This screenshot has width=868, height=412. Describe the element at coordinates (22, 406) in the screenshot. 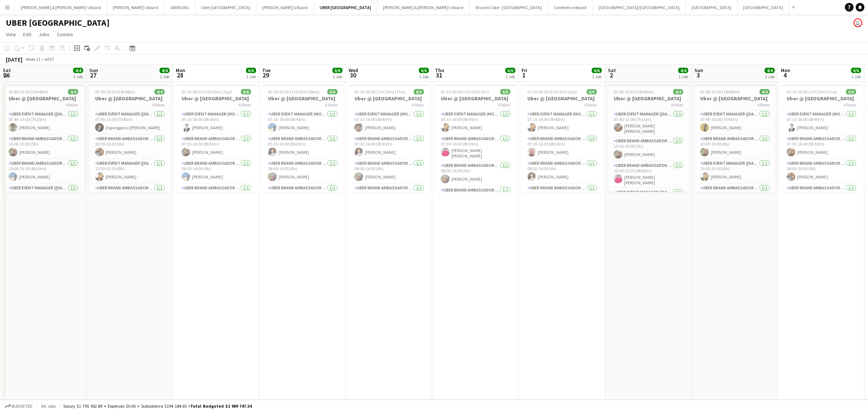

I see `span: Budgeted` at that location.